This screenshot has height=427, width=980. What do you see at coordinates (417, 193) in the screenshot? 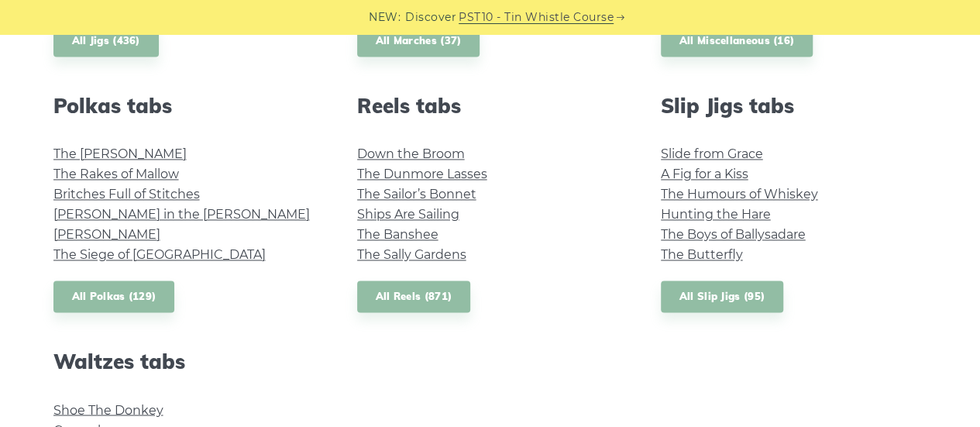
I see `a: The Sailor’s Bonnet` at bounding box center [417, 193].